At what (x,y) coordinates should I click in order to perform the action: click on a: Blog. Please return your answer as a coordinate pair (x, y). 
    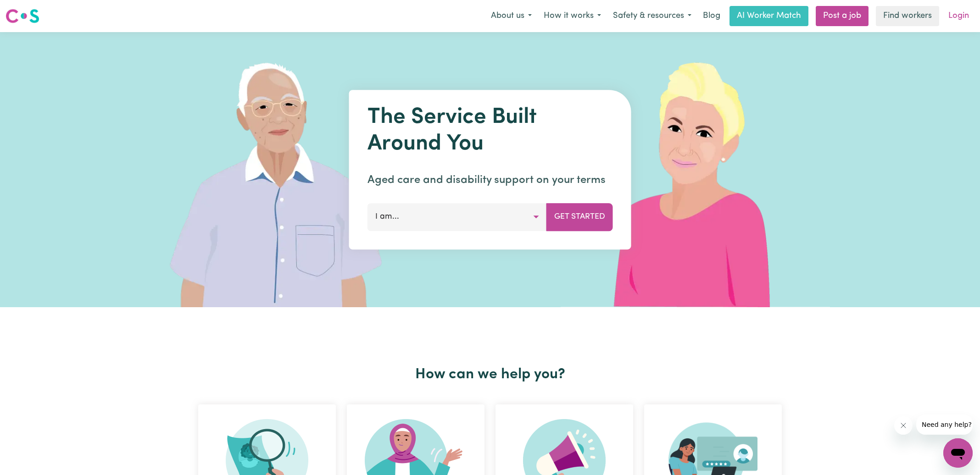
    Looking at the image, I should click on (711, 16).